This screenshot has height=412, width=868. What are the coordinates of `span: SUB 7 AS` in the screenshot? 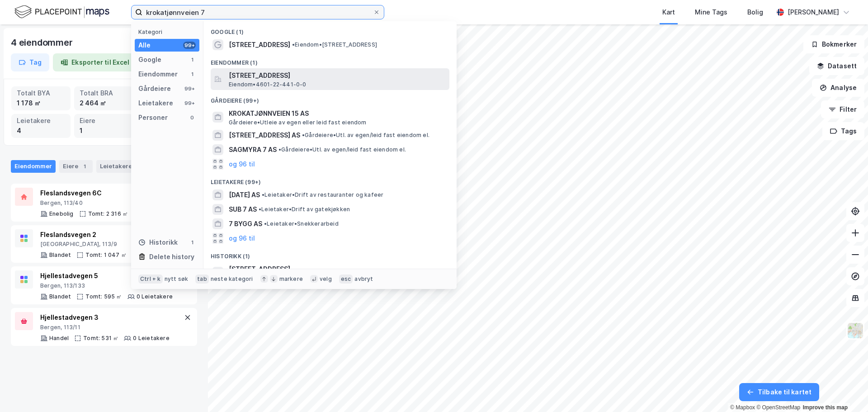 It's located at (243, 210).